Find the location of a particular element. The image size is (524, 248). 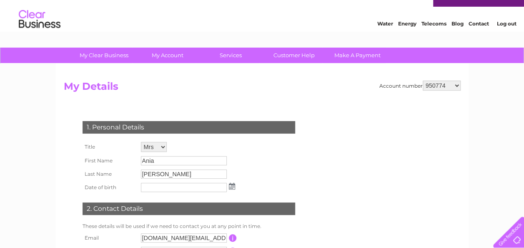

div: Account number is located at coordinates (420, 85).